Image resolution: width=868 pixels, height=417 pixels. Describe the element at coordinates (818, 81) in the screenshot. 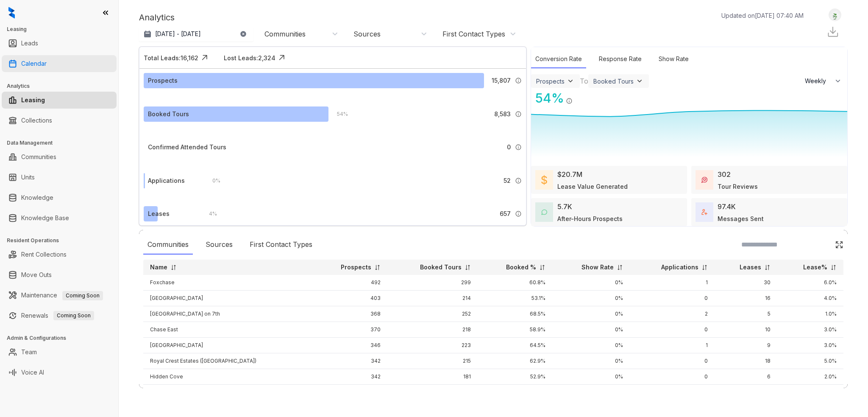

I see `span: Weekly` at that location.